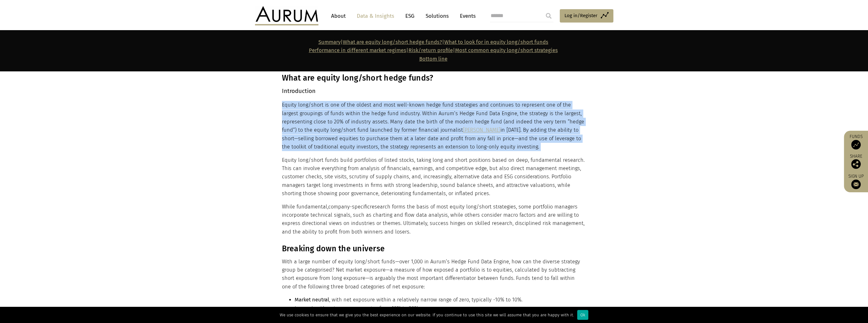 The image size is (868, 323). What do you see at coordinates (466, 16) in the screenshot?
I see `a: Events` at bounding box center [466, 16].